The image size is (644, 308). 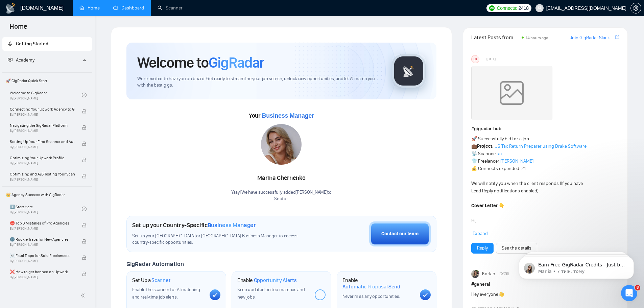 I want to click on span: Expand, so click(x=480, y=233).